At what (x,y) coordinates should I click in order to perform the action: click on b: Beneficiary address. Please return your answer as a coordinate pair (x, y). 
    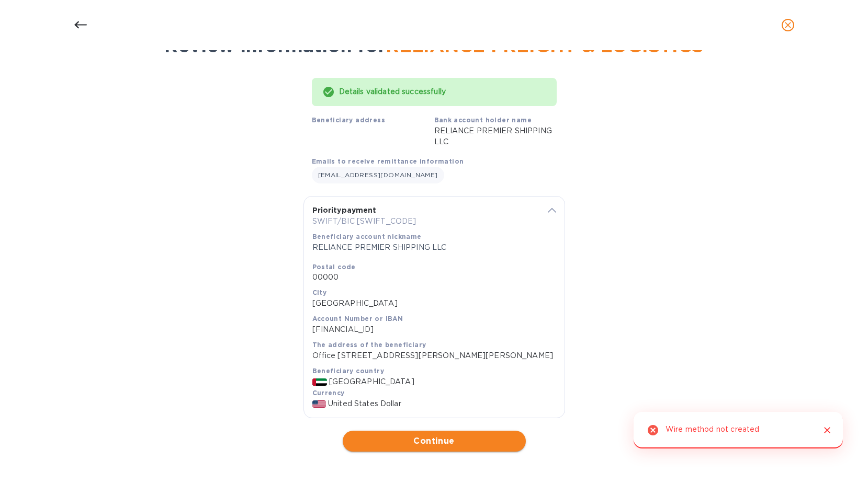
    Looking at the image, I should click on (349, 120).